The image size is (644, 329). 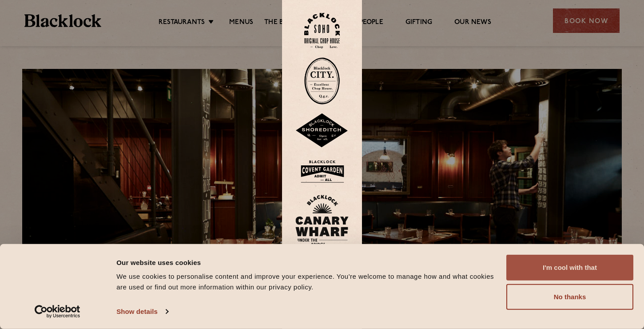 I want to click on img: City-stamp-default.svg, so click(x=322, y=81).